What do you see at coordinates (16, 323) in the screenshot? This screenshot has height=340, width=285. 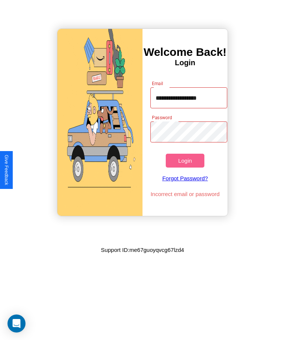 I see `div: Open Intercom Messenger` at bounding box center [16, 323].